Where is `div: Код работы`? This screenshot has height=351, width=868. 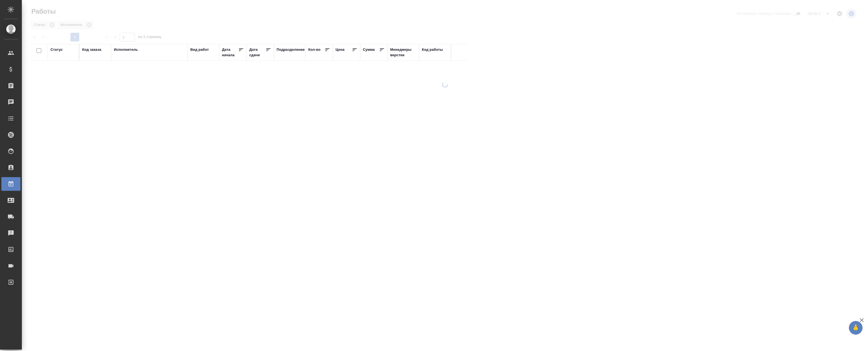 div: Код работы is located at coordinates (432, 50).